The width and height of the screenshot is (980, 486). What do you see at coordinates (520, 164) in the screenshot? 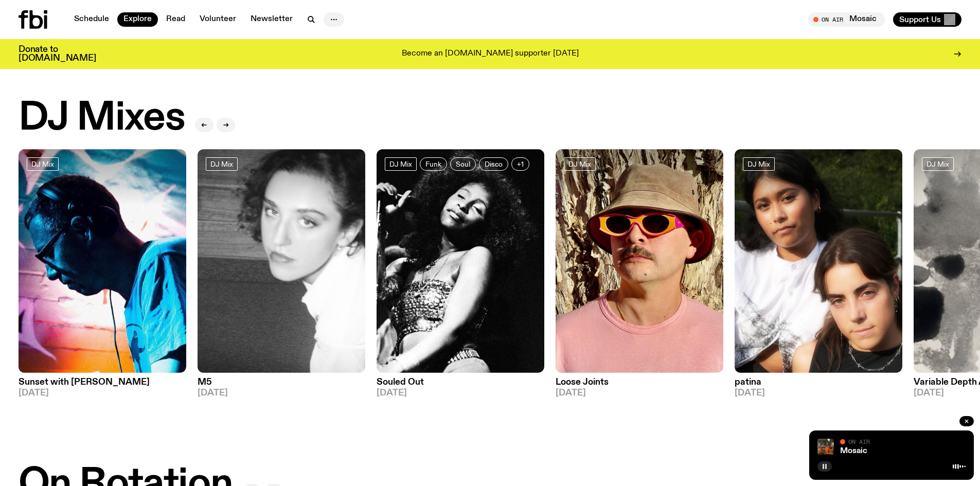
I see `button: +1` at bounding box center [520, 164].